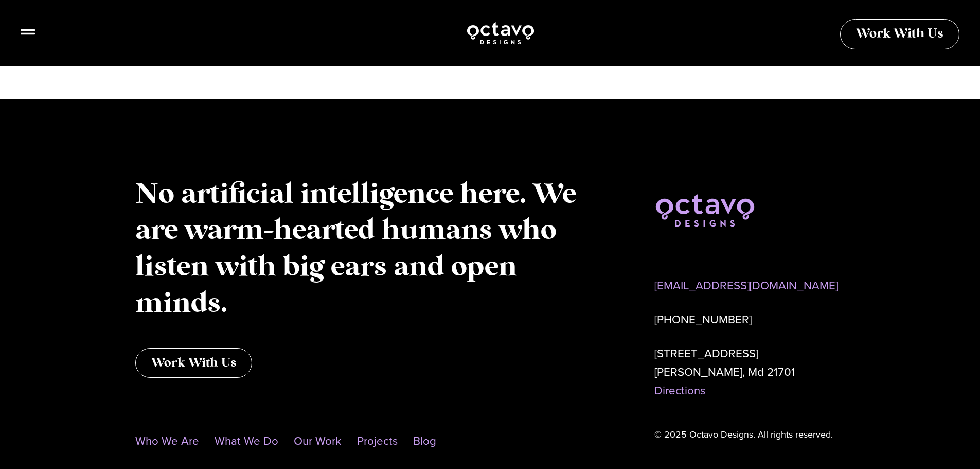  What do you see at coordinates (247, 441) in the screenshot?
I see `a: What We Do` at bounding box center [247, 441].